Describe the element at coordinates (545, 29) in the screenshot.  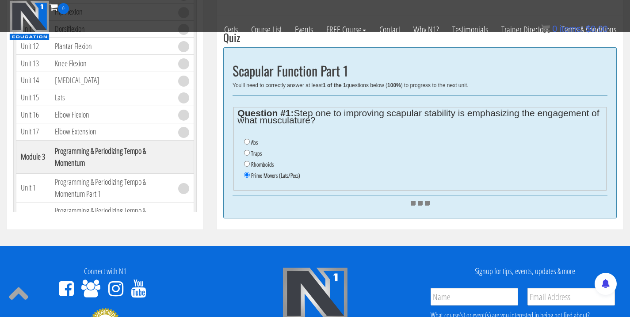
I see `img: icon11.png` at that location.